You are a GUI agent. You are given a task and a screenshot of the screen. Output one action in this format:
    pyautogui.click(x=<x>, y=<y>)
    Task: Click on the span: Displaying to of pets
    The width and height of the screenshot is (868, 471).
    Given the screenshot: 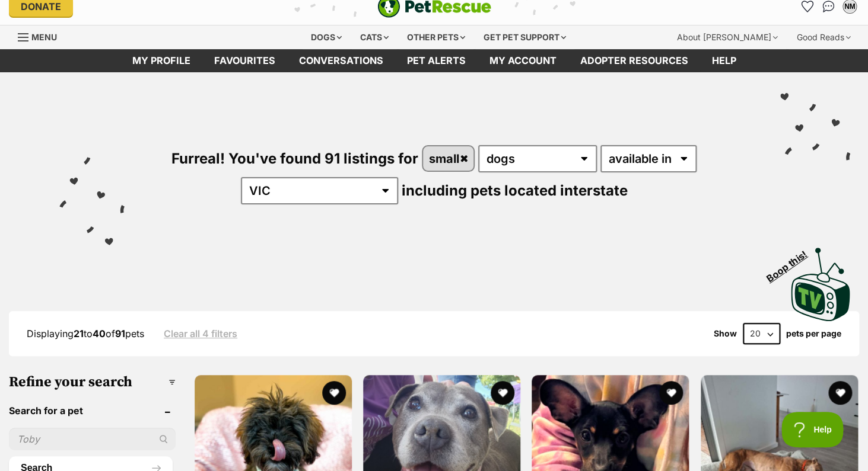 What is the action you would take?
    pyautogui.click(x=85, y=334)
    